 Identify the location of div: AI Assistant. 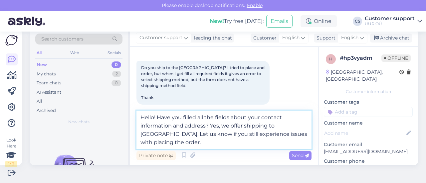
(49, 93).